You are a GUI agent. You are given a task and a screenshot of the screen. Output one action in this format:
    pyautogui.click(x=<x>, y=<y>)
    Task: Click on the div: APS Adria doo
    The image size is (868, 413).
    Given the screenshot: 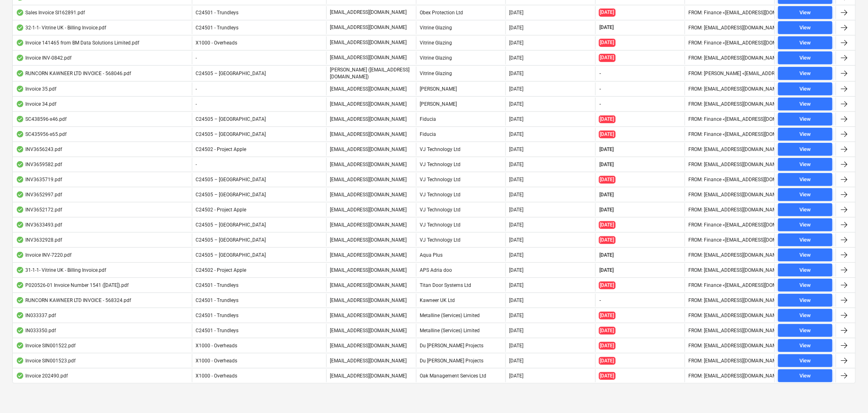 What is the action you would take?
    pyautogui.click(x=461, y=270)
    